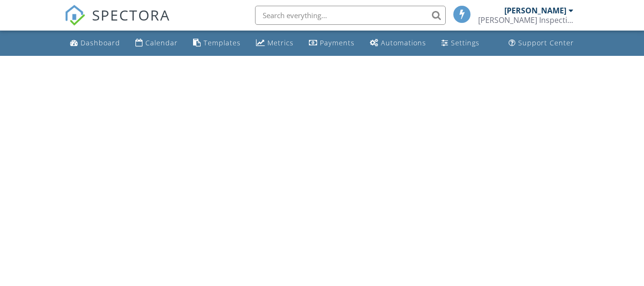 The height and width of the screenshot is (286, 644). What do you see at coordinates (398, 43) in the screenshot?
I see `a: Automations (Basic)` at bounding box center [398, 43].